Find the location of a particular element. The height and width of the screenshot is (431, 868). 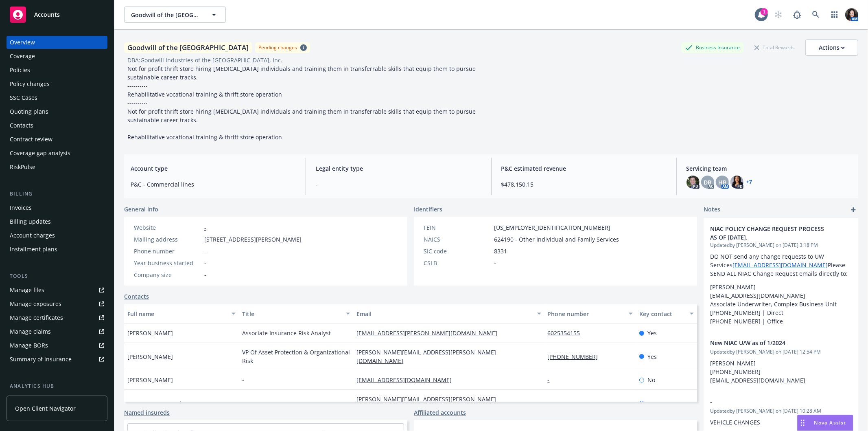

div: Contract review is located at coordinates (31, 139).